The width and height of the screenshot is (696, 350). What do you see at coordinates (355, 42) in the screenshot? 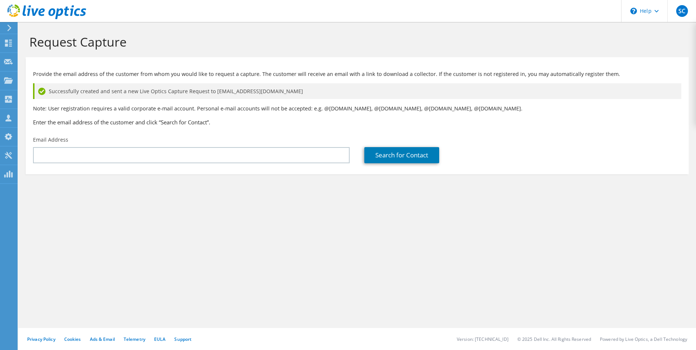
I see `h1: Request Capture` at bounding box center [355, 42].